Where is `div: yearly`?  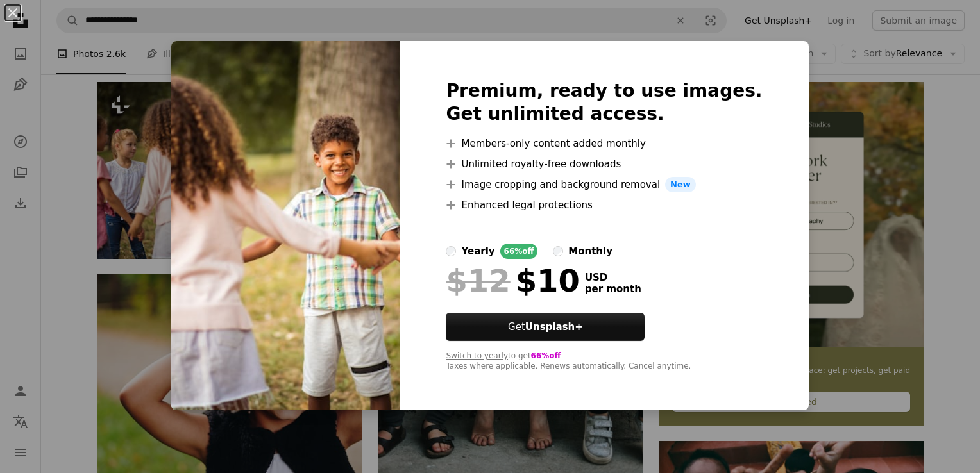 div: yearly is located at coordinates (478, 251).